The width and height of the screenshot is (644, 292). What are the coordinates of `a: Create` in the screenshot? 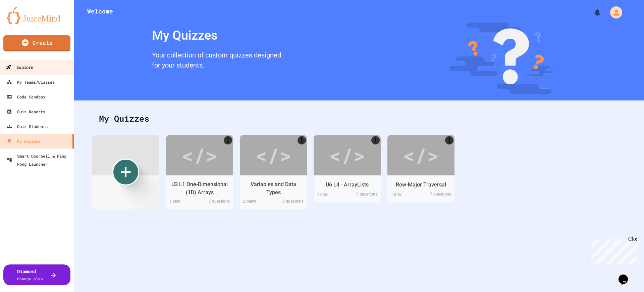 It's located at (37, 44).